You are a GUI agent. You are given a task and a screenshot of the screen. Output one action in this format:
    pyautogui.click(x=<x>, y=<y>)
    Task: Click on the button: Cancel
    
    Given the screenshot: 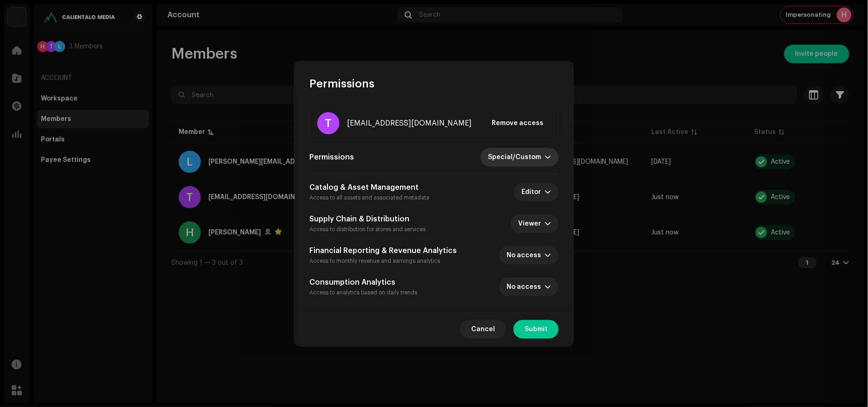 What is the action you would take?
    pyautogui.click(x=483, y=330)
    